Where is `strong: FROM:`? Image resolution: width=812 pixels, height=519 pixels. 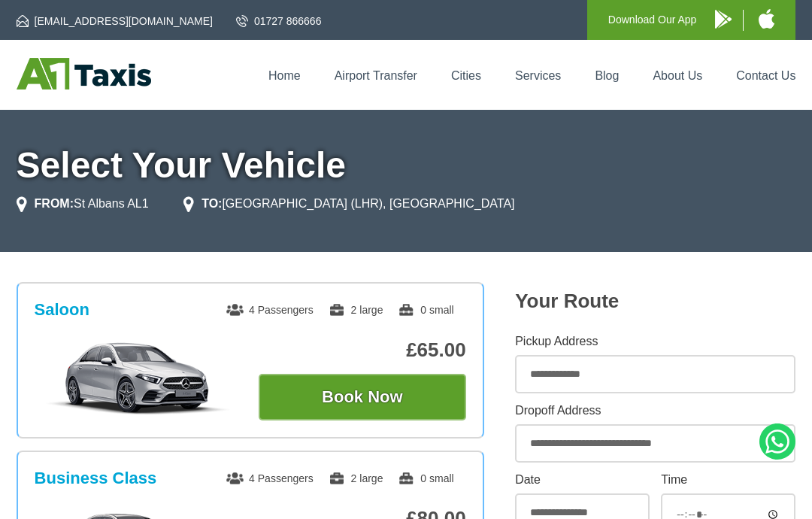
strong: FROM: is located at coordinates (55, 203).